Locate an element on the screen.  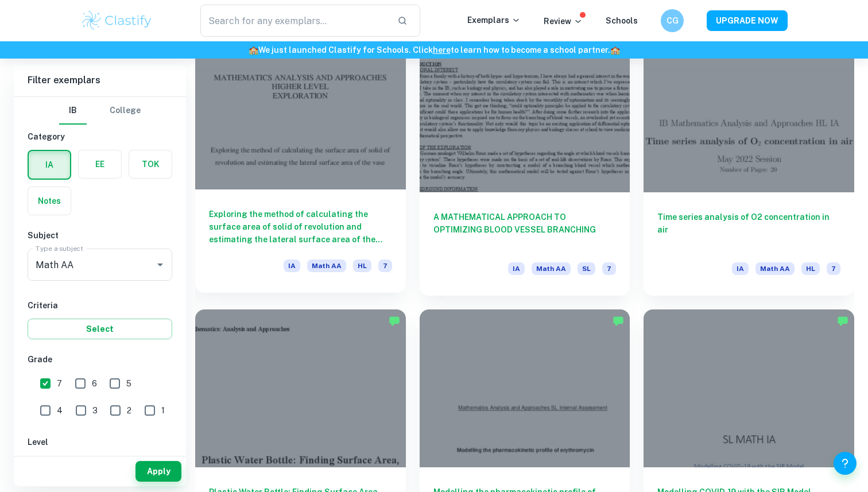
input: Search for any exemplars... is located at coordinates (294, 21).